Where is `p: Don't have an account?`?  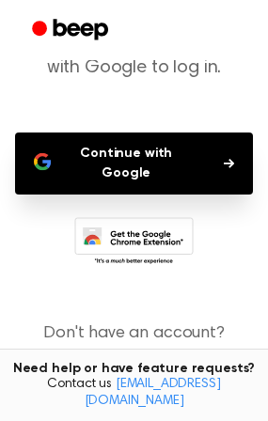
p: Don't have an account? is located at coordinates (134, 347).